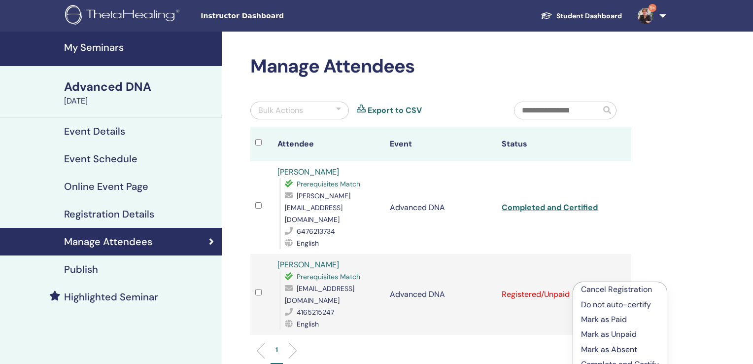 The height and width of the screenshot is (364, 753). I want to click on th: Status, so click(553, 144).